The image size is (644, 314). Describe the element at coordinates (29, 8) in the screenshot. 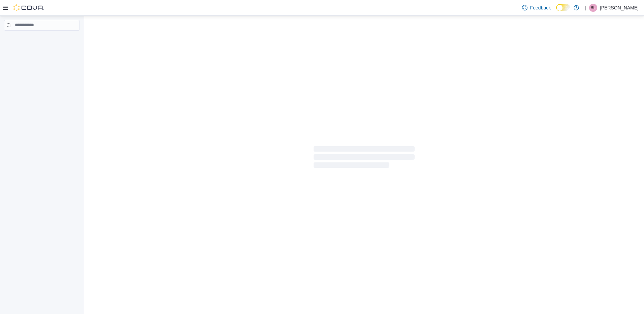

I see `img: Cova` at that location.